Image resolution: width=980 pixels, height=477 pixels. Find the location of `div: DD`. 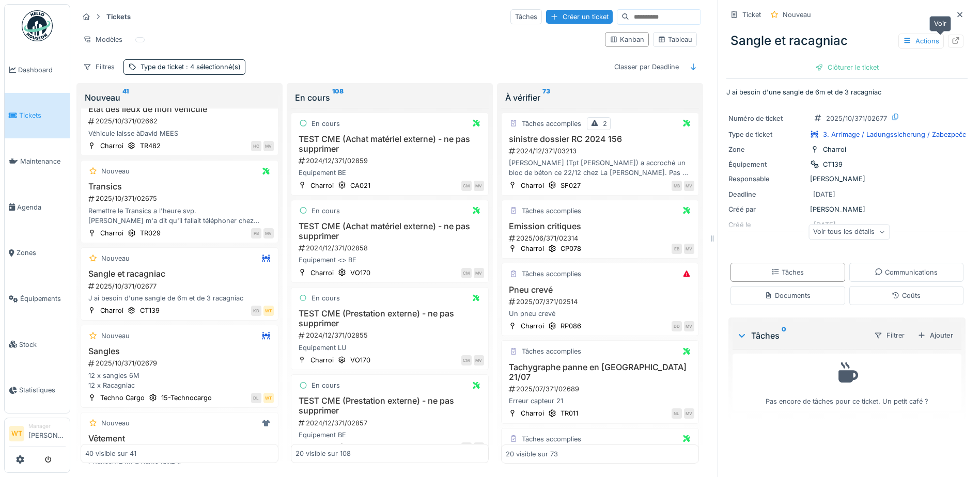

div: DD is located at coordinates (677, 327).